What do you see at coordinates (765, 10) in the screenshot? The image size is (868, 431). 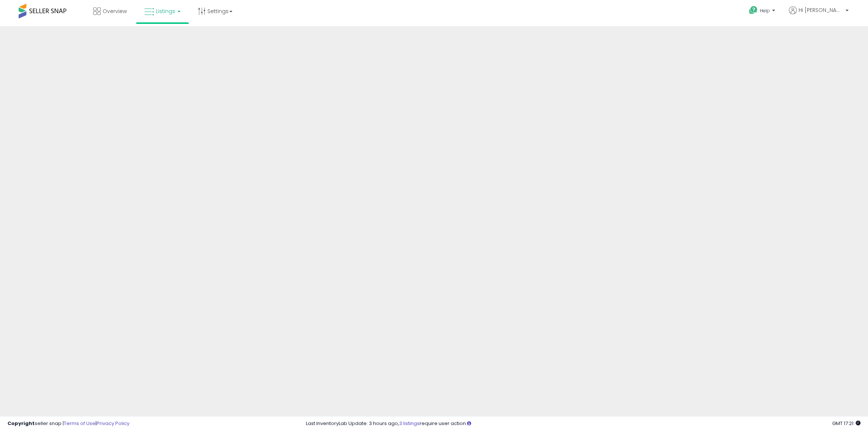 I see `span: Help` at bounding box center [765, 10].